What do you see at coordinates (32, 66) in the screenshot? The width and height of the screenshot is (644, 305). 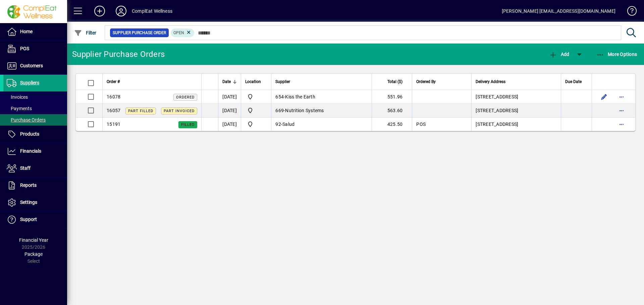 I see `span: Customers` at bounding box center [32, 66].